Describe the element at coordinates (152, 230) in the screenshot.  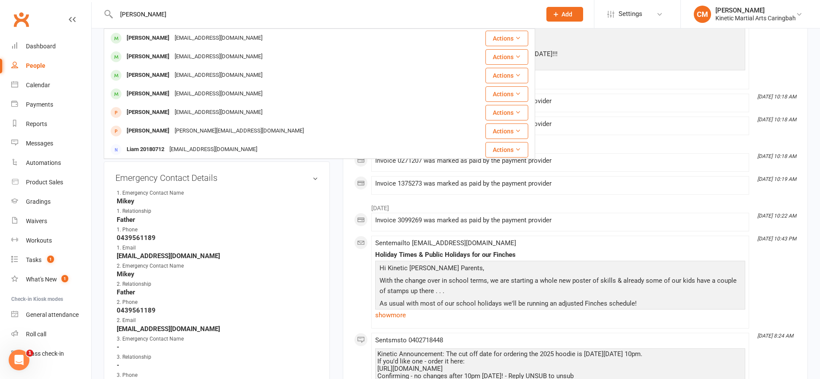
I see `div: 1. Phone` at that location.